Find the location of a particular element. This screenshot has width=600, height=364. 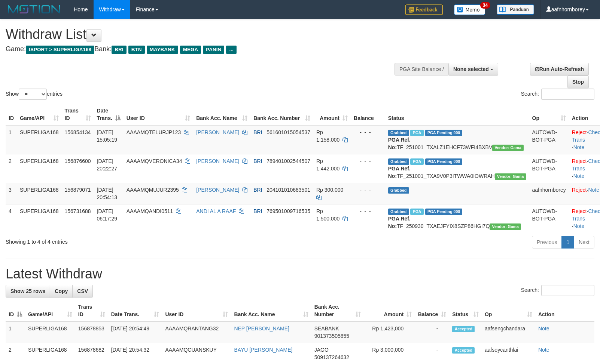

span: AAAAMQTELURJP123 is located at coordinates (154, 133).